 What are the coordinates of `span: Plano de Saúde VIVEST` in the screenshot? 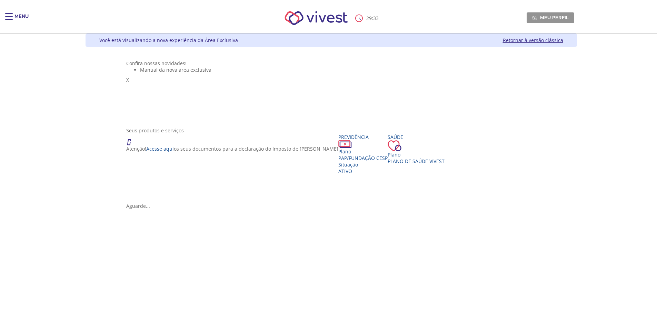 It's located at (416, 161).